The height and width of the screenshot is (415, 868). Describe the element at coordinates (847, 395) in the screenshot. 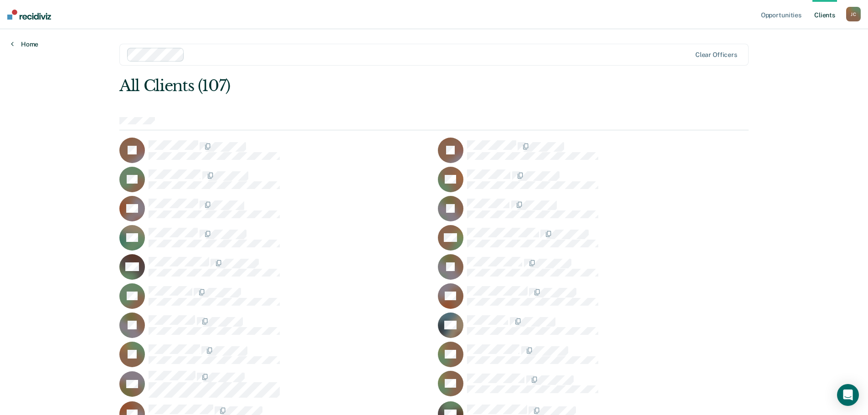

I see `div: Open Intercom Messenger` at that location.